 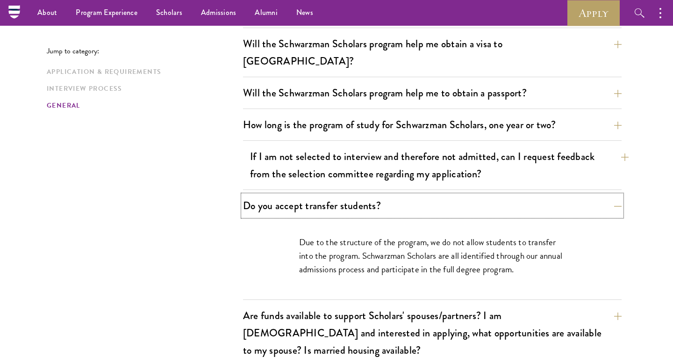 What do you see at coordinates (432, 124) in the screenshot?
I see `button: How long is the program of study for Schwarzman Scholars, one year or two?` at bounding box center [432, 124].